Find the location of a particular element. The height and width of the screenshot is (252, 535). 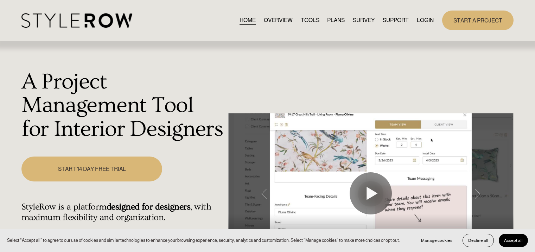

button: Accept all is located at coordinates (513, 241).